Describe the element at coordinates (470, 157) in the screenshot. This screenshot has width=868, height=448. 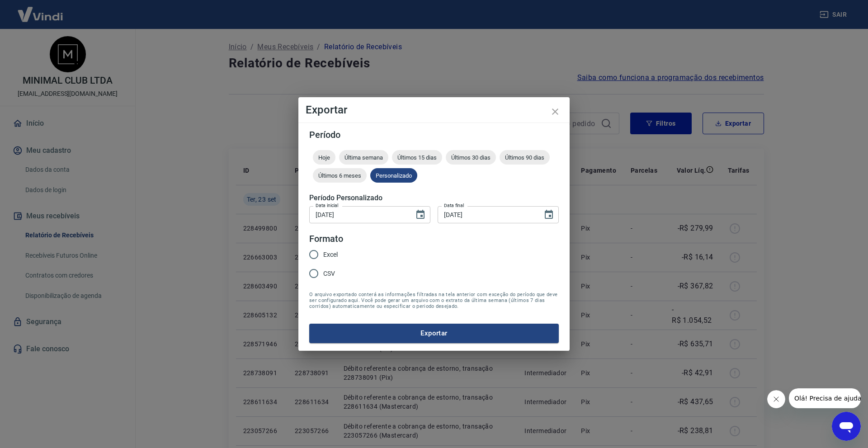
I see `span: Últimos 30 dias` at that location.